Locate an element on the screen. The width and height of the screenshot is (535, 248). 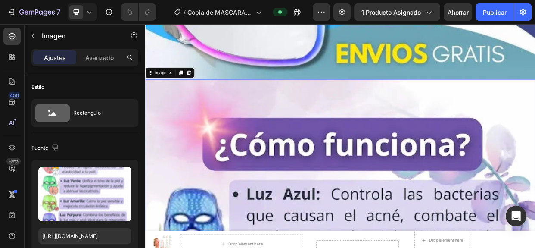
font: Ahorrar is located at coordinates (458, 12).